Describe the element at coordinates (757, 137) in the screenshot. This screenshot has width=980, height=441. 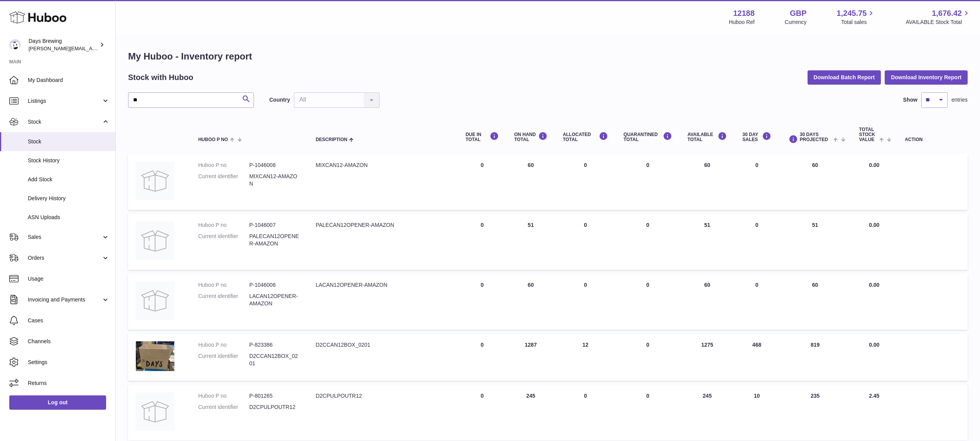
I see `div: 30 DAY SALES` at that location.